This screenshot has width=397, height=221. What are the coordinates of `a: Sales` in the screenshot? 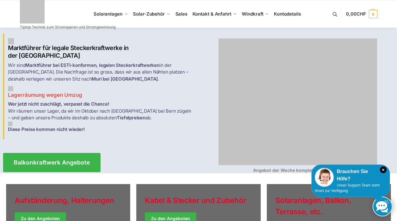 It's located at (181, 14).